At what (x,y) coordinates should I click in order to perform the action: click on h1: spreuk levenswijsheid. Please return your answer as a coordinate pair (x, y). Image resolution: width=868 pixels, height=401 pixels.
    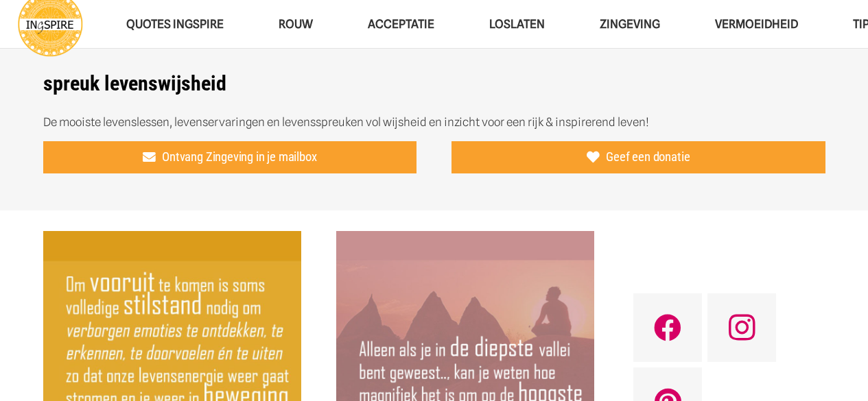
    Looking at the image, I should click on (346, 84).